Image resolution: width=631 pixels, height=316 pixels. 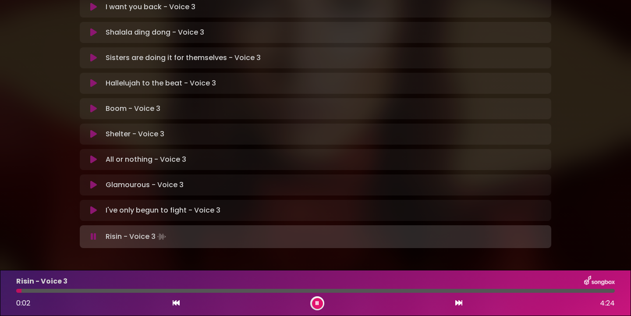 What do you see at coordinates (150, 7) in the screenshot?
I see `p: I want you back - Voice 3` at bounding box center [150, 7].